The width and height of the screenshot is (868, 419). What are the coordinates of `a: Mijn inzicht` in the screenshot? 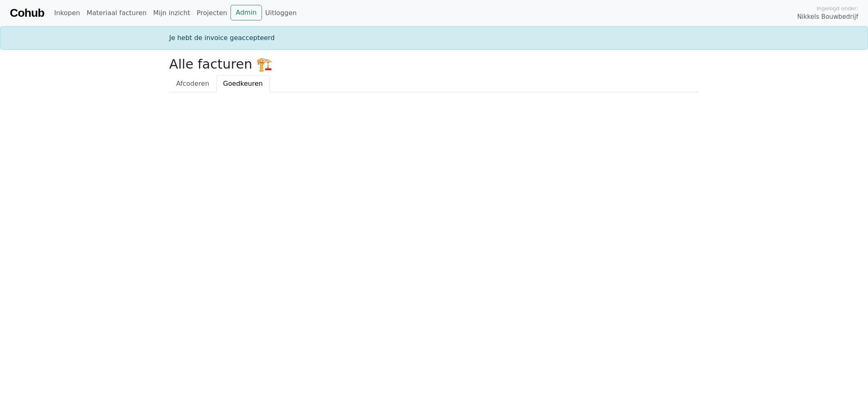 It's located at (171, 13).